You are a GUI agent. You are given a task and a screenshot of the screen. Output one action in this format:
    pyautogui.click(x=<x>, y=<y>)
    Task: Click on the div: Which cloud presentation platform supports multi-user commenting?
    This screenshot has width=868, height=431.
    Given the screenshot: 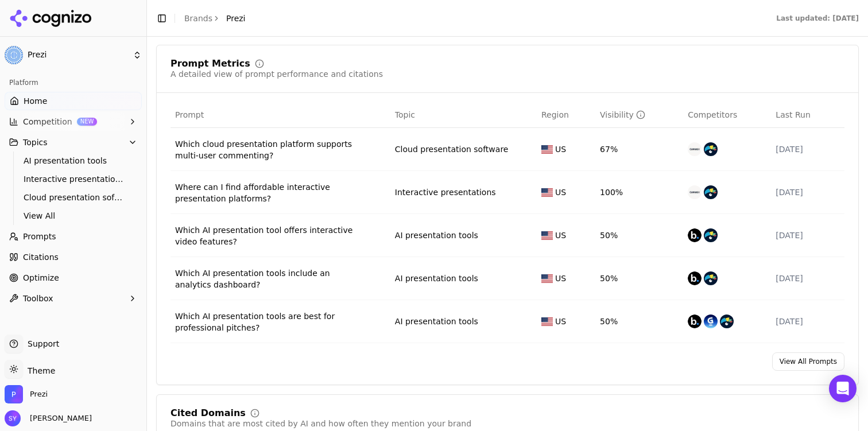 What is the action you would take?
    pyautogui.click(x=267, y=150)
    